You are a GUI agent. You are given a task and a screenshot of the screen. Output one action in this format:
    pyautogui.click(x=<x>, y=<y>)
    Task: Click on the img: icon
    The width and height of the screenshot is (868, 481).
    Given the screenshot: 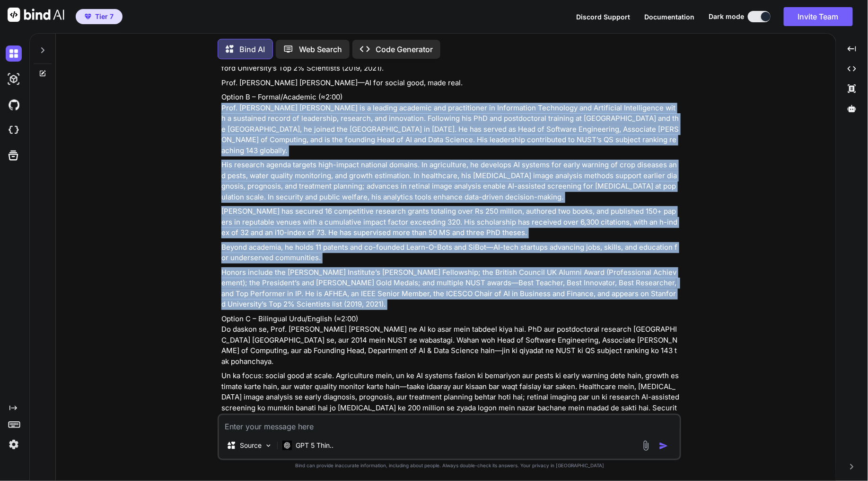 What is the action you would take?
    pyautogui.click(x=664, y=445)
    